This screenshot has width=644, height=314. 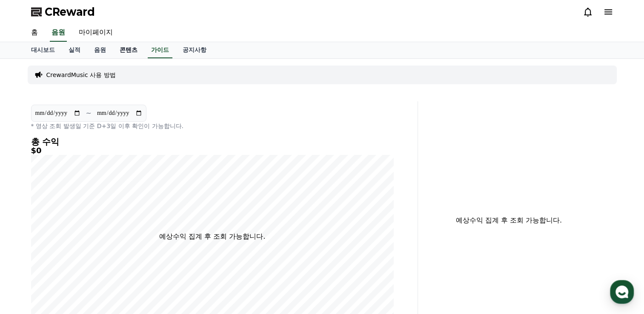 What do you see at coordinates (194, 50) in the screenshot?
I see `a: 공지사항` at bounding box center [194, 50].